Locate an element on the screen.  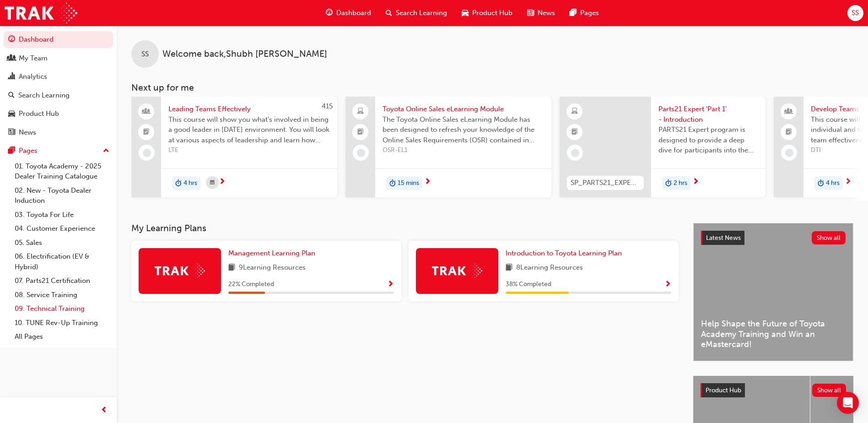
a: Latest NewsShow all is located at coordinates (773, 238).